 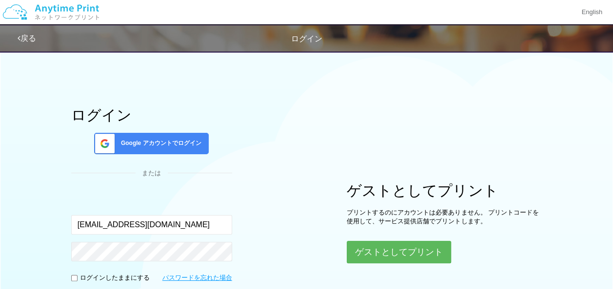 I want to click on span: ログイン, so click(x=307, y=39).